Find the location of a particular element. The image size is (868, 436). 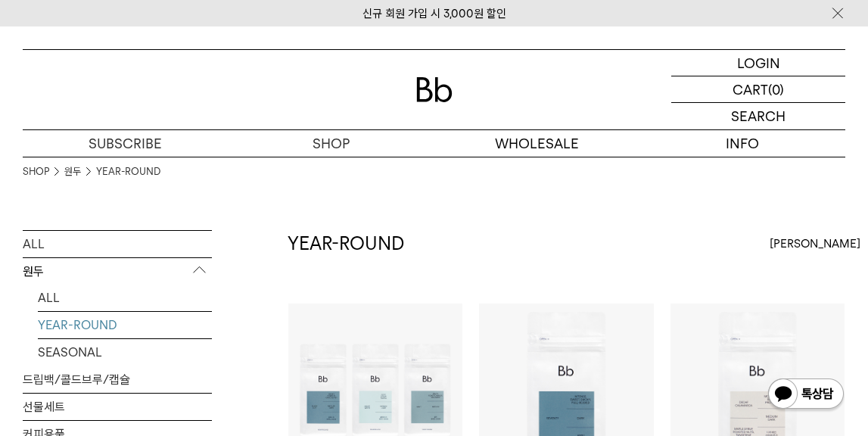

p: SHOP is located at coordinates (331, 143).